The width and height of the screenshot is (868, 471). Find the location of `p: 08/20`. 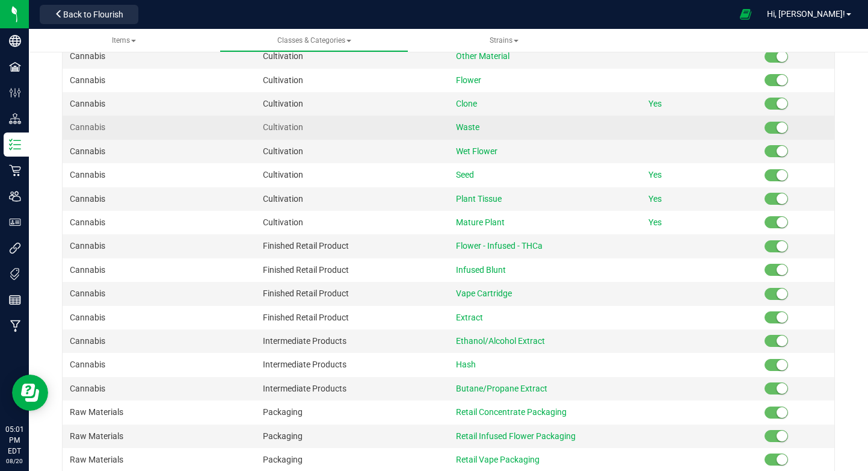

p: 08/20 is located at coordinates (14, 460).